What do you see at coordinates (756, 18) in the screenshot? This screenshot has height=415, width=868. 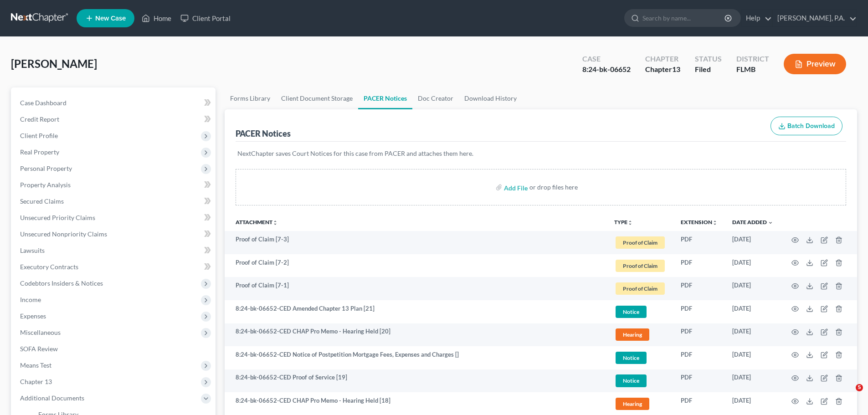 I see `a: Help` at bounding box center [756, 18].